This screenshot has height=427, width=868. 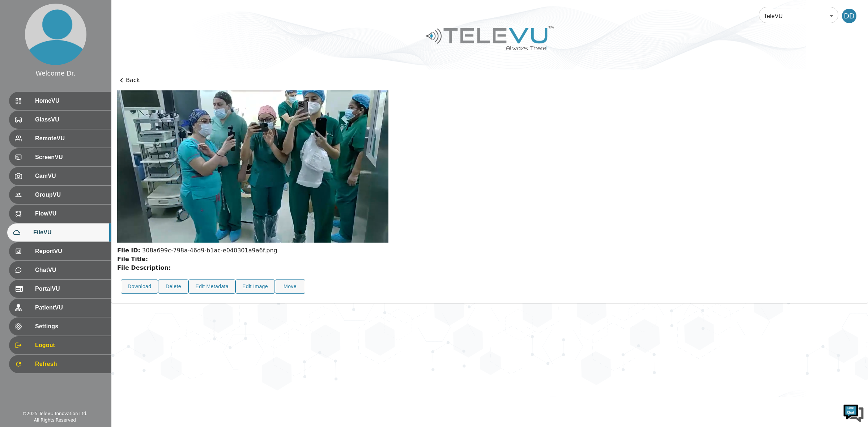 I want to click on button: Delete, so click(x=173, y=287).